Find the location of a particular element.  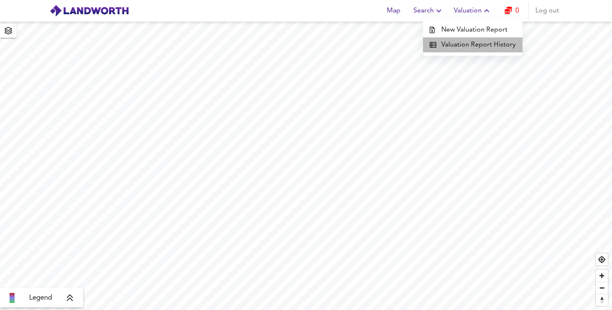

span: Find my location is located at coordinates (601, 260).